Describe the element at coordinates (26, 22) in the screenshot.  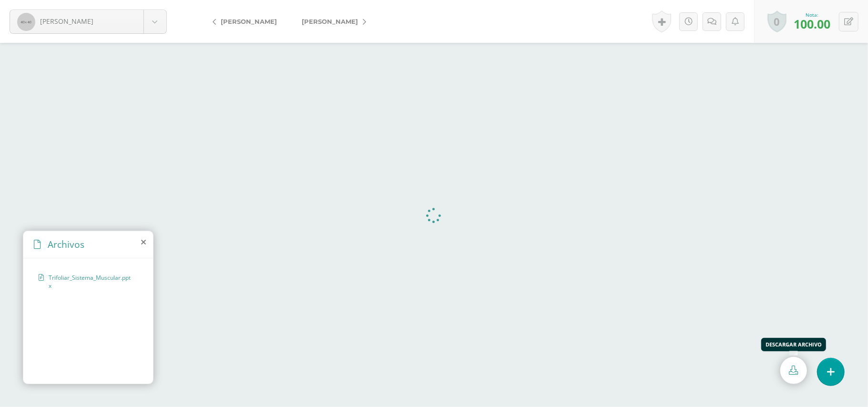
I see `img: 40x40` at that location.